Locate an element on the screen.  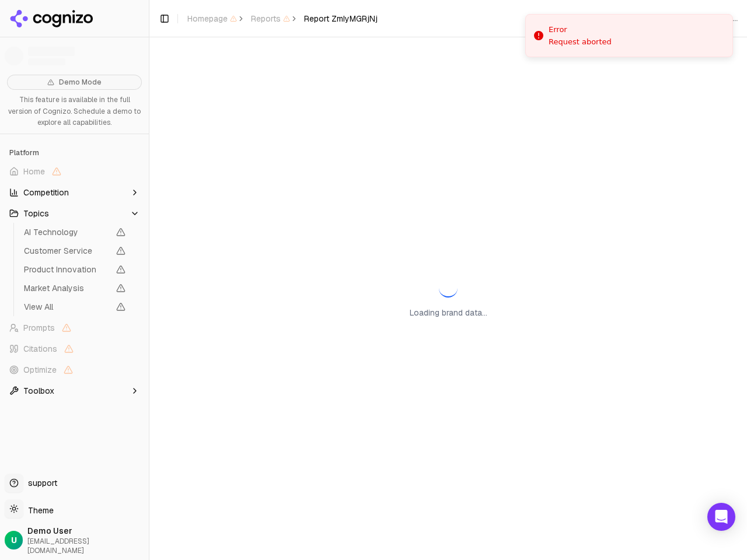
span: Demo User is located at coordinates (86, 531).